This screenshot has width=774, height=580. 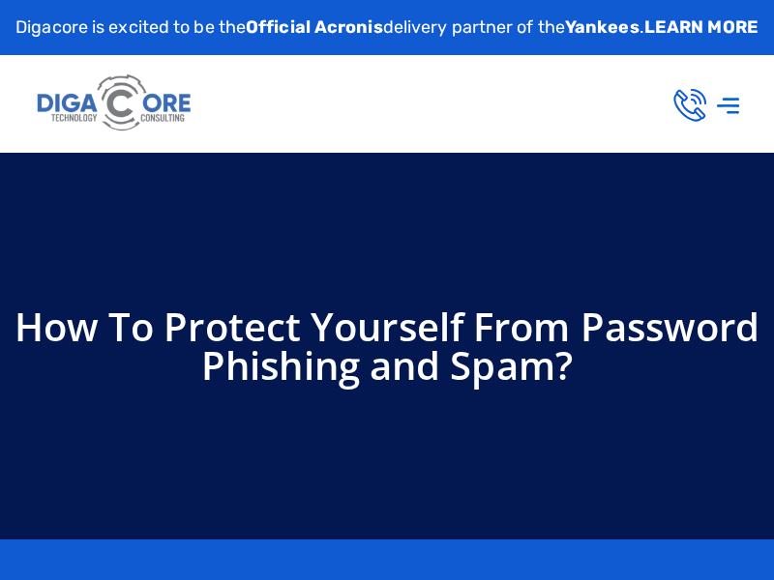 I want to click on p: Digacore is excited to be the delivery partner of the ., so click(x=387, y=27).